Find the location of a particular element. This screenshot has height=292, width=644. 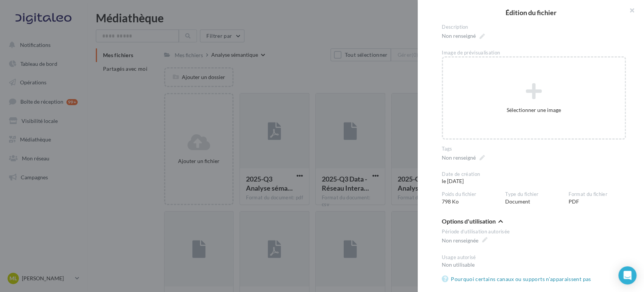

div: Usage autorisé is located at coordinates (534, 257).